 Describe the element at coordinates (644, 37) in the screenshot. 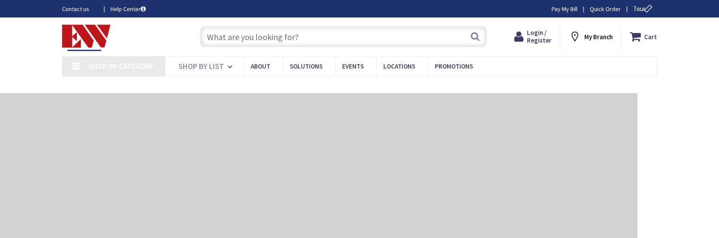

I see `a: Cart` at that location.